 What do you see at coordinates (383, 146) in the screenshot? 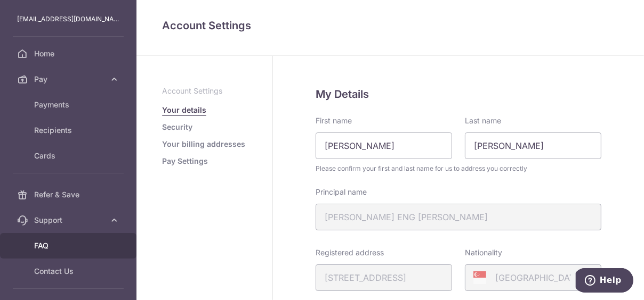
I see `input: First name` at bounding box center [383, 146].